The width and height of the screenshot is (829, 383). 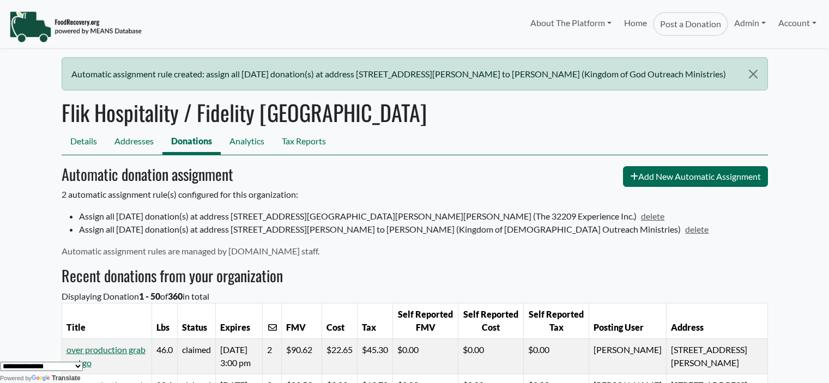 What do you see at coordinates (375, 356) in the screenshot?
I see `td: $45.30` at bounding box center [375, 356].